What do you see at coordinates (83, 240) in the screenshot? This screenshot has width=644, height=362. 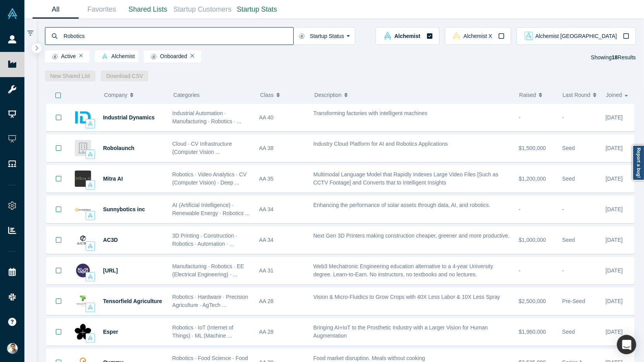 I see `img: AC3D's Logo` at bounding box center [83, 240].